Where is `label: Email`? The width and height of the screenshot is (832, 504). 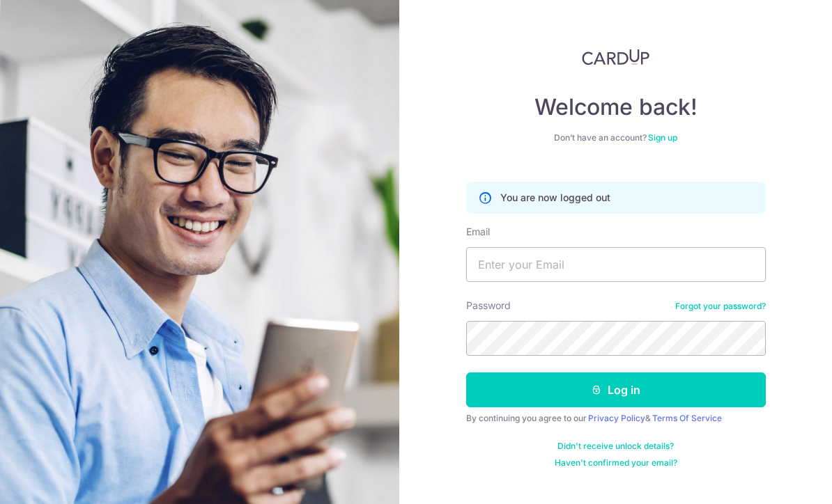
label: Email is located at coordinates (478, 232).